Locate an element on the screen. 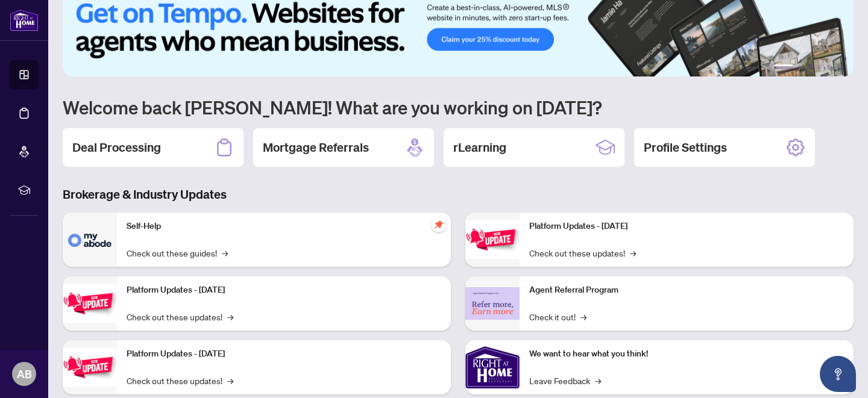 The height and width of the screenshot is (398, 868). a: Check out these guides!→ is located at coordinates (177, 253).